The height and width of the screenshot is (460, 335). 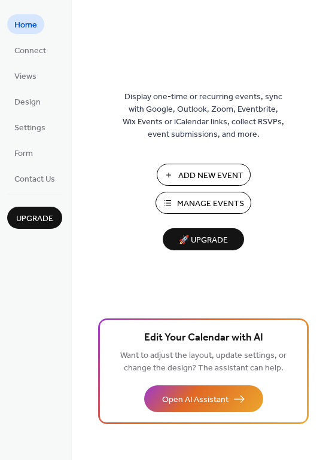 I want to click on span: Form, so click(x=23, y=154).